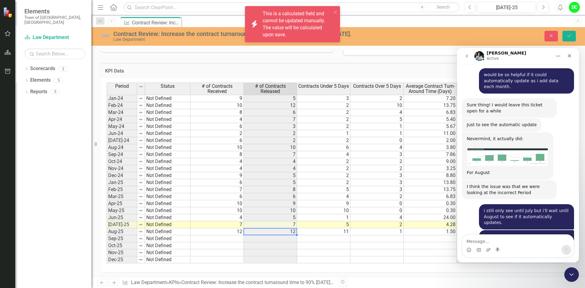 The image size is (585, 288). I want to click on button: DC, so click(575, 7).